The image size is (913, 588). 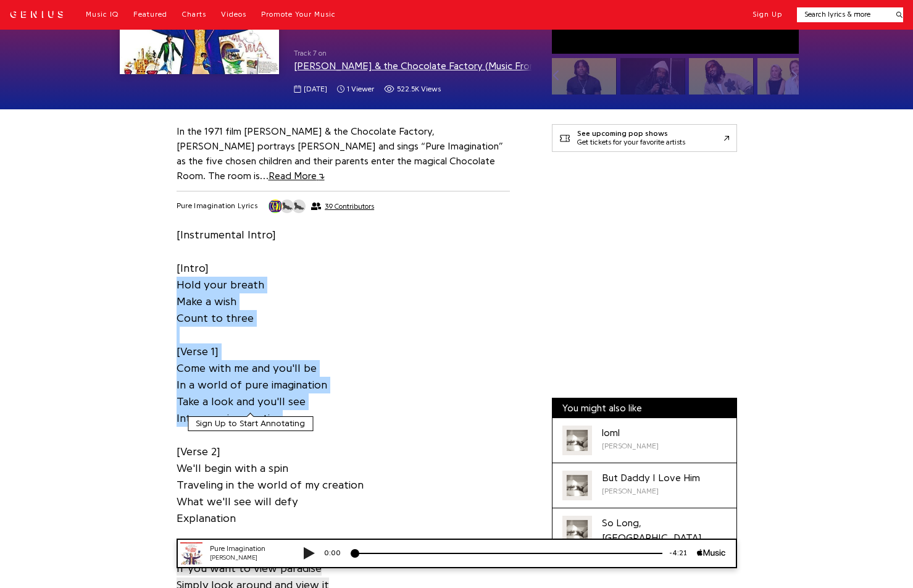 What do you see at coordinates (645, 138) in the screenshot?
I see `a: See upcoming pop showsGet tickets for your favorite artists` at bounding box center [645, 138].